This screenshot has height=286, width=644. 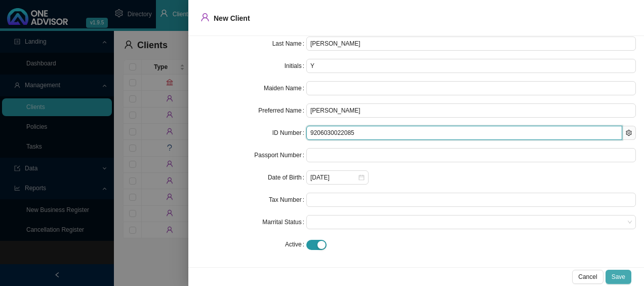 I want to click on span: user, so click(x=206, y=18).